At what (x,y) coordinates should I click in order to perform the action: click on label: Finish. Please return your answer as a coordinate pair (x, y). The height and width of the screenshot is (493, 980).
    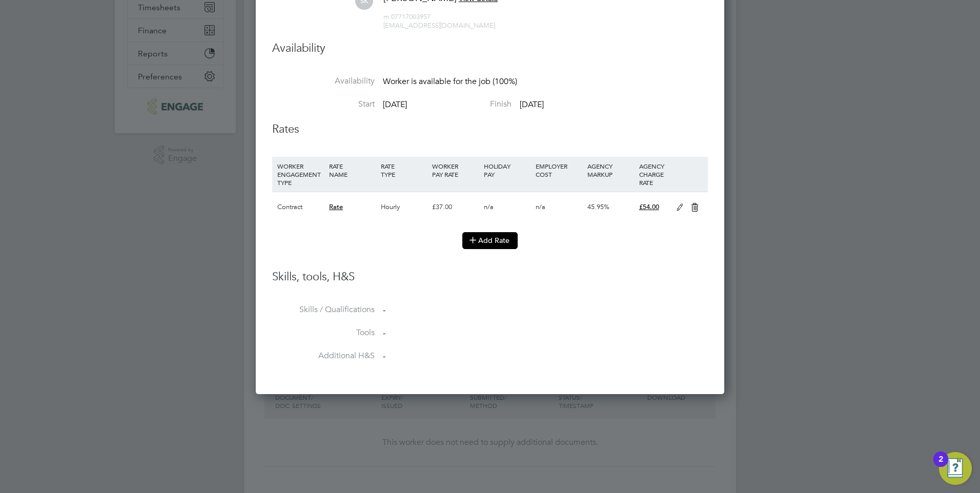
    Looking at the image, I should click on (461, 104).